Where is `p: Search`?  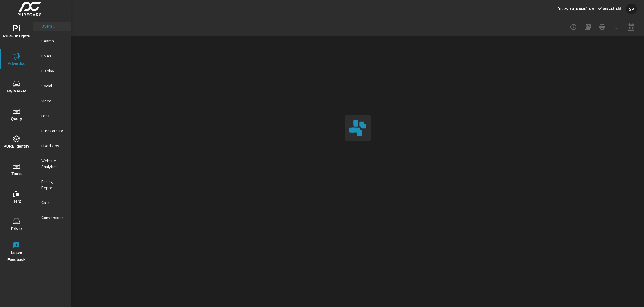 p: Search is located at coordinates (54, 41).